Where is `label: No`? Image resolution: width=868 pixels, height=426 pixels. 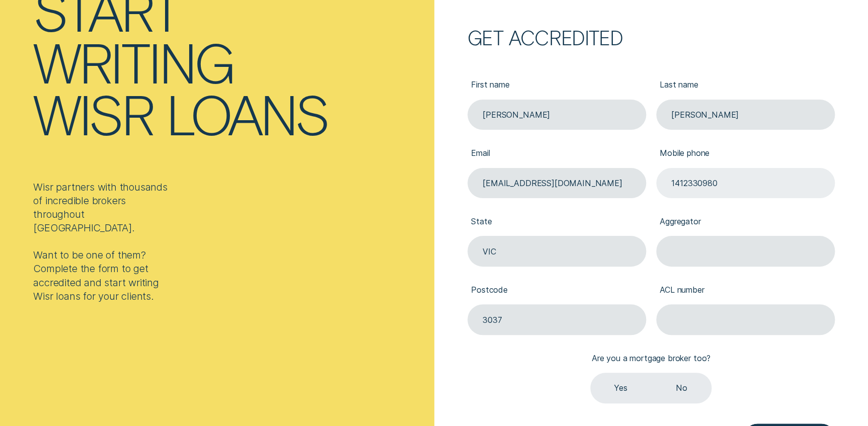
label: No is located at coordinates (681, 388).